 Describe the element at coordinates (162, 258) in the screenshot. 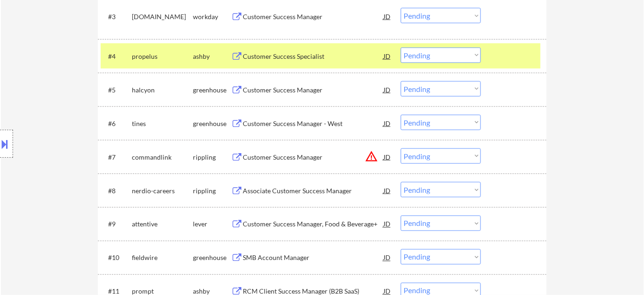

I see `div: fieldwire` at that location.